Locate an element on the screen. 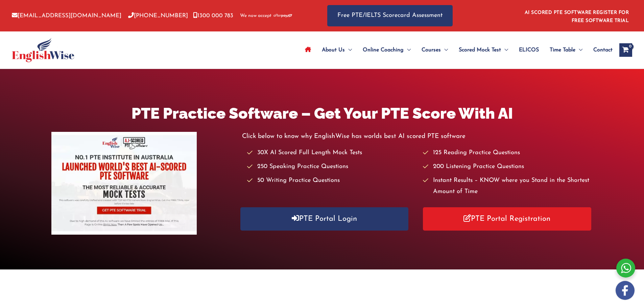 The width and height of the screenshot is (644, 308). span: About Us is located at coordinates (334, 50).